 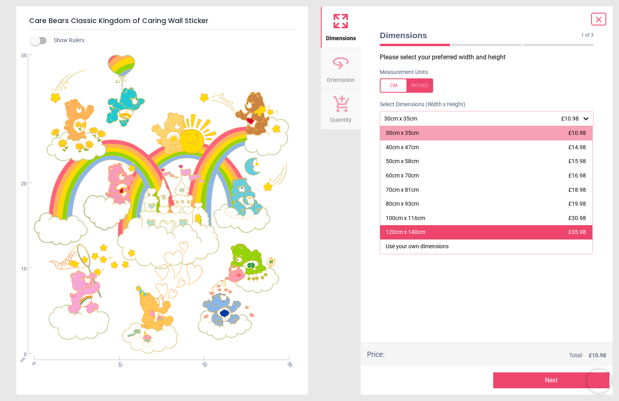 I want to click on div: 50cm x 58cm, so click(x=402, y=162).